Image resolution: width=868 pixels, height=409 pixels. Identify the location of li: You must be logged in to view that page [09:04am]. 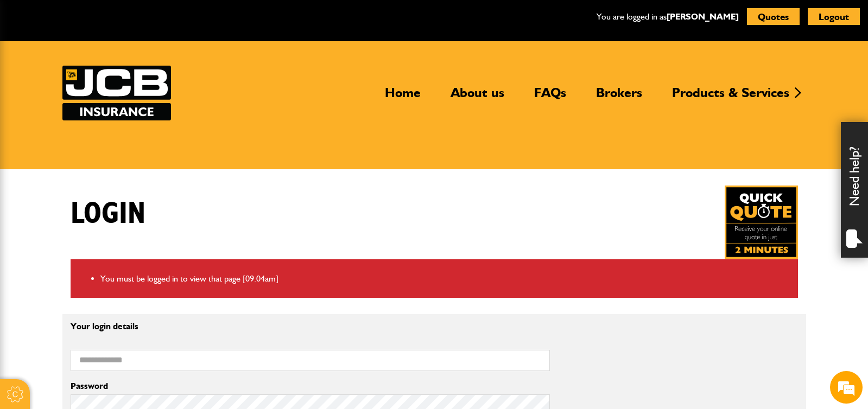
(445, 278).